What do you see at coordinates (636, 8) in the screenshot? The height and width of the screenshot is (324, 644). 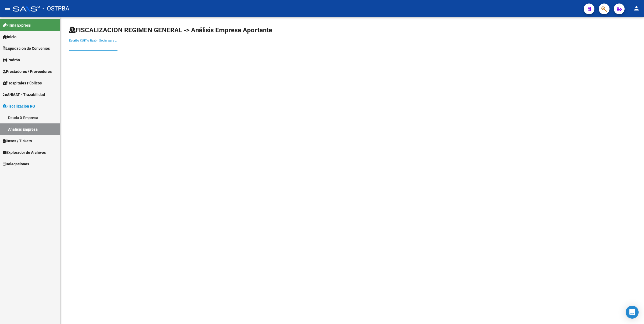 I see `mat-icon: person` at bounding box center [636, 8].